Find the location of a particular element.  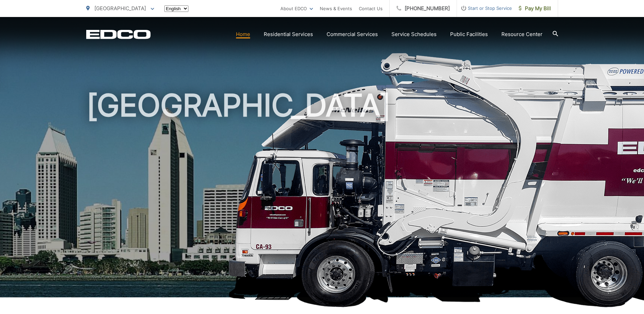

a: About EDCO is located at coordinates (297, 9).